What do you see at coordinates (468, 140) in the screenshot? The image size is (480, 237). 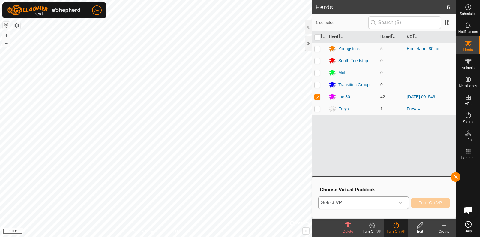 I see `span: Infra` at bounding box center [468, 140].